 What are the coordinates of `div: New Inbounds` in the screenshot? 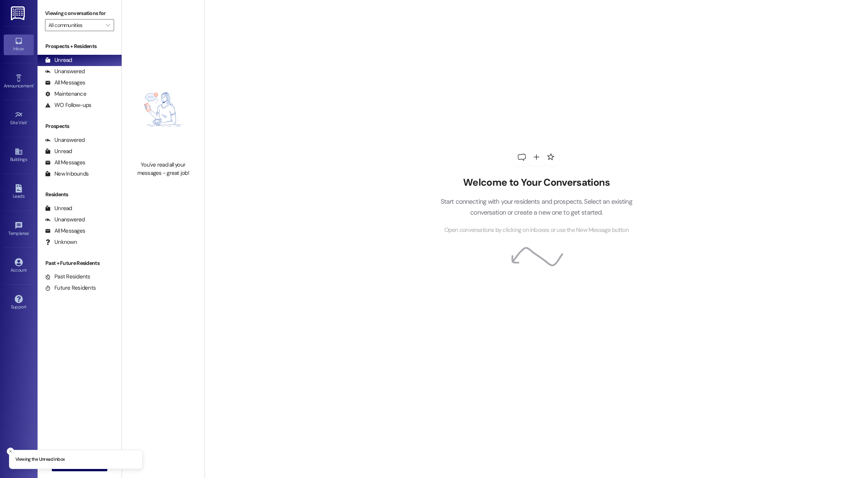 It's located at (67, 174).